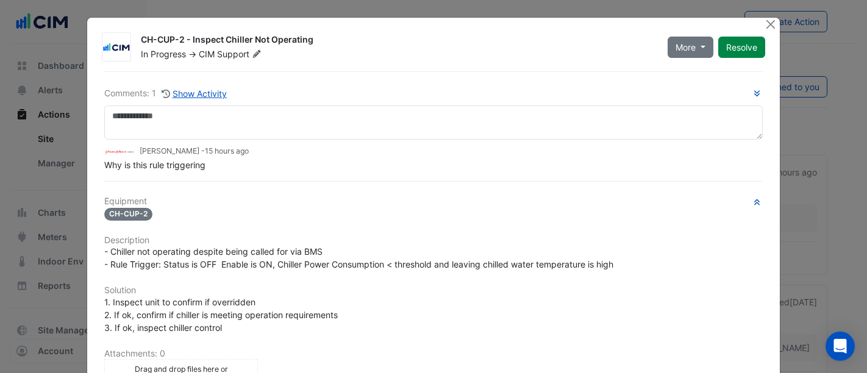  Describe the element at coordinates (155, 165) in the screenshot. I see `span: Why is this rule triggering` at that location.